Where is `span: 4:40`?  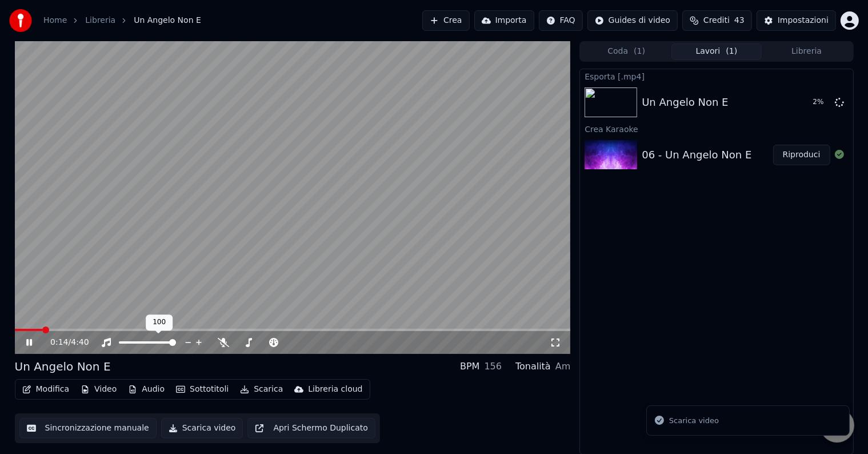
span: 4:40 is located at coordinates (79, 342).